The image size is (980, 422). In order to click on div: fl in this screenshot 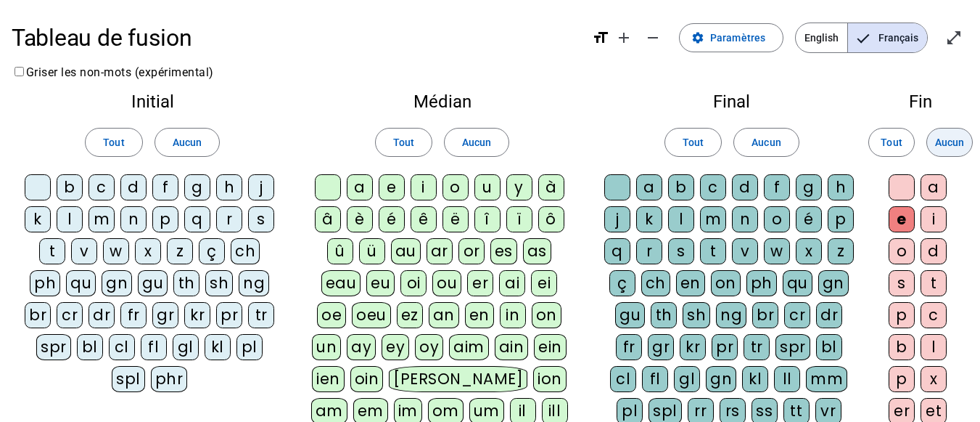, I will do `click(153, 347)`.